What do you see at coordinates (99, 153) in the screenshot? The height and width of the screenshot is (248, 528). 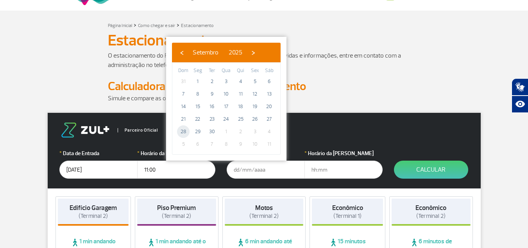 I see `label: Data de Entrada` at bounding box center [99, 153].